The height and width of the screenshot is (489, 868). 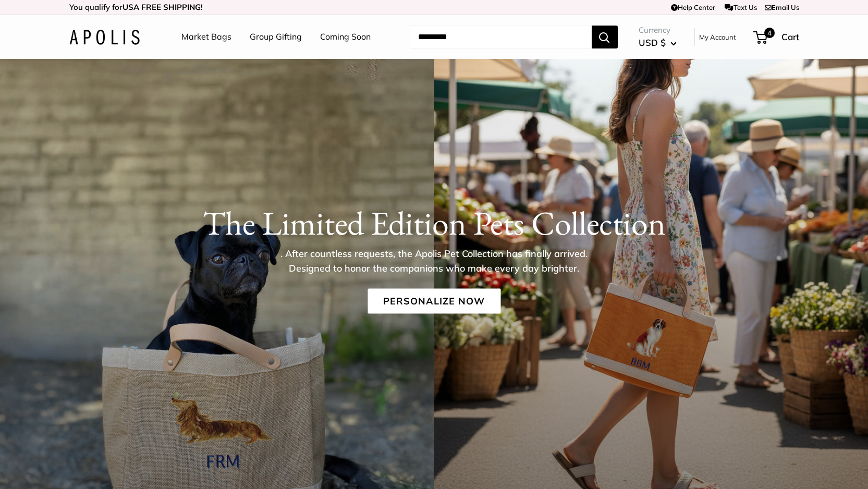 What do you see at coordinates (104, 37) in the screenshot?
I see `img: Apolis` at bounding box center [104, 37].